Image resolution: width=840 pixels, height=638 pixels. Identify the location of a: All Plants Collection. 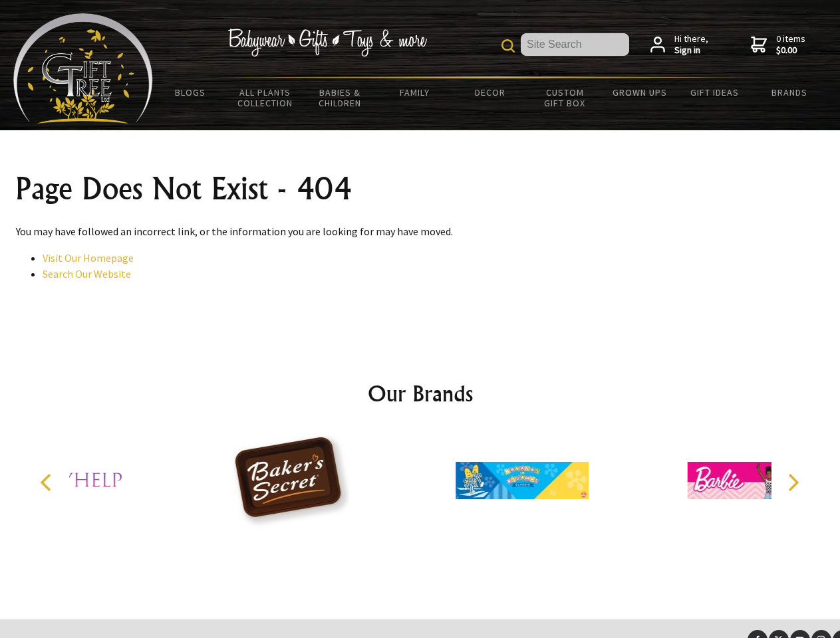
(265, 97).